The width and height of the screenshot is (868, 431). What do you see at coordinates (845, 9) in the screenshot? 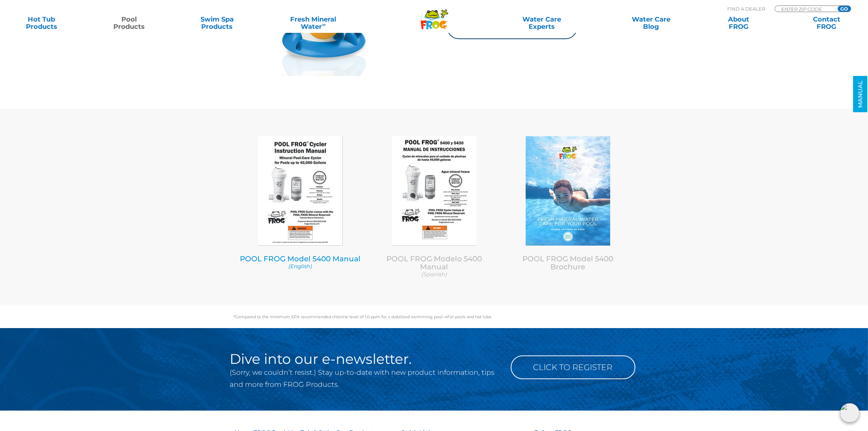
I see `input: GO` at bounding box center [845, 9].